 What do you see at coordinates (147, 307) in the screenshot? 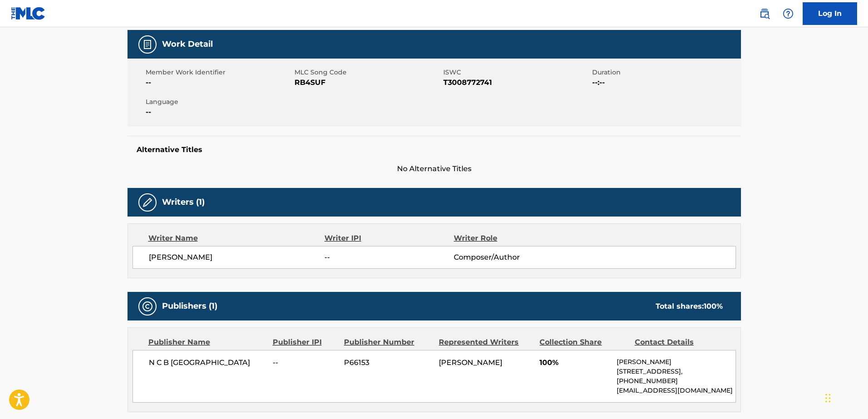
I see `img: Publishers` at bounding box center [147, 307].